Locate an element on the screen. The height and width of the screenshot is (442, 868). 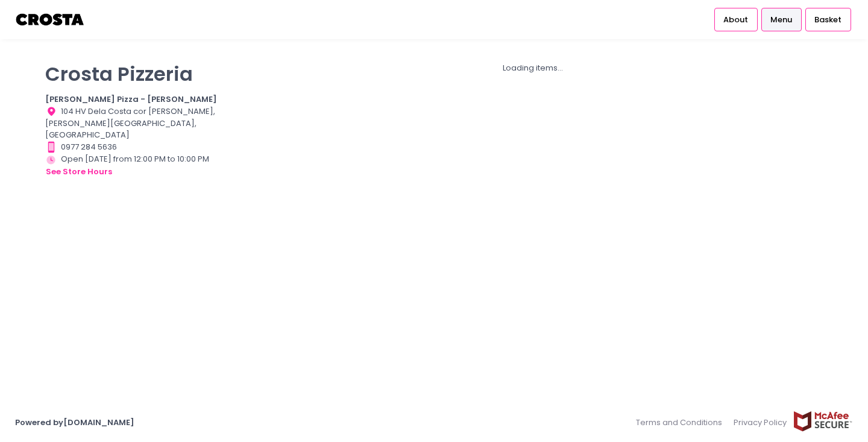
a: Menu is located at coordinates (781, 20).